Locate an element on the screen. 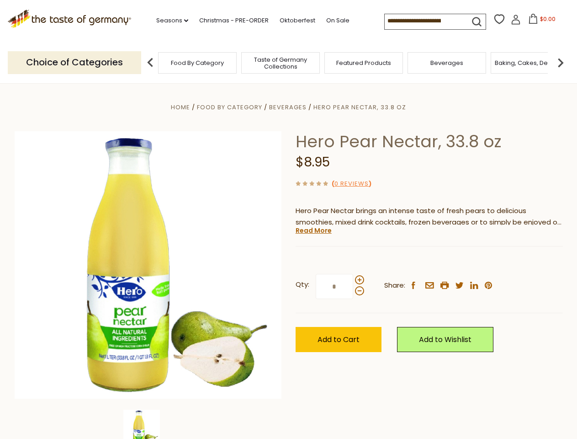  a: Featured Products is located at coordinates (364, 63).